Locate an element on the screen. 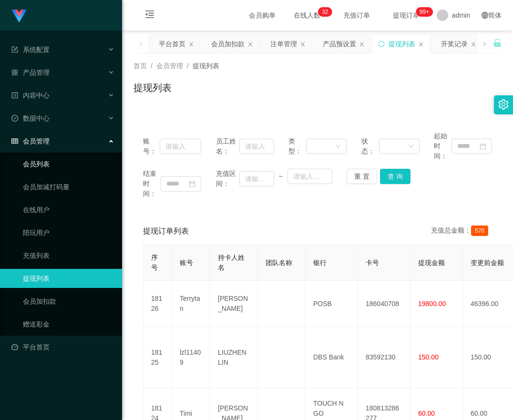 The image size is (513, 420). a: 会员加扣款 is located at coordinates (69, 301).